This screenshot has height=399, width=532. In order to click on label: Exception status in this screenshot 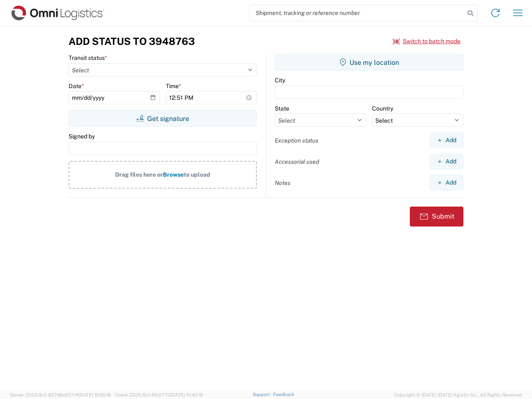, I will do `click(296, 140)`.